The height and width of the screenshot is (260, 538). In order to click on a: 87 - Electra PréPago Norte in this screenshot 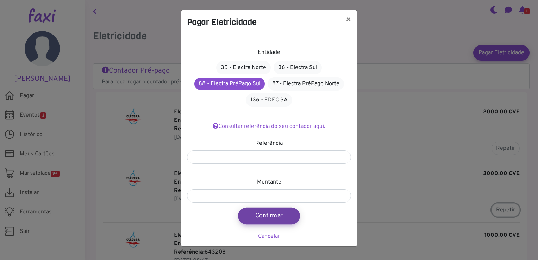, I will do `click(306, 84)`.